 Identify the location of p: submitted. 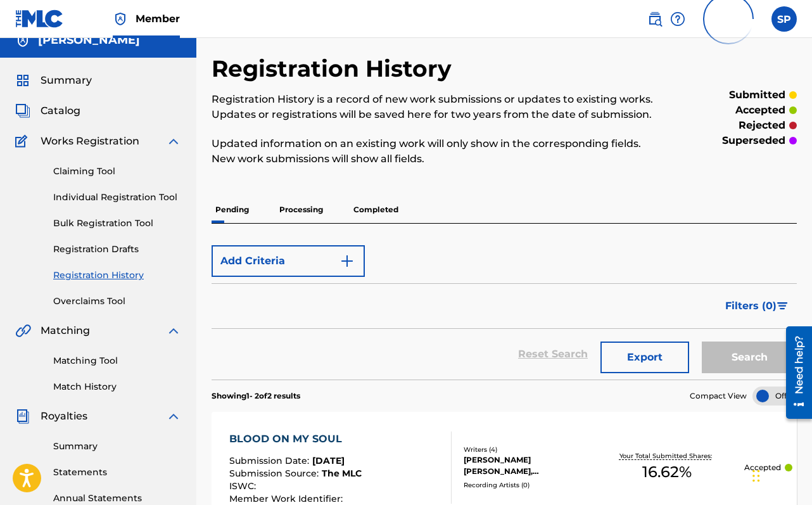
(757, 95).